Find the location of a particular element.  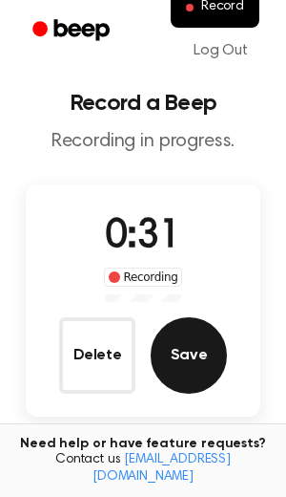

span: Contact us is located at coordinates (143, 468).